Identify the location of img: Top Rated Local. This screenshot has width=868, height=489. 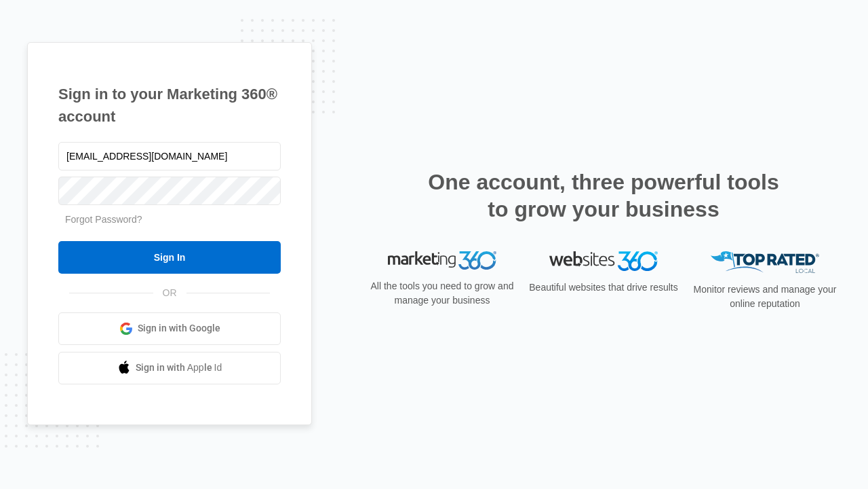
(765, 262).